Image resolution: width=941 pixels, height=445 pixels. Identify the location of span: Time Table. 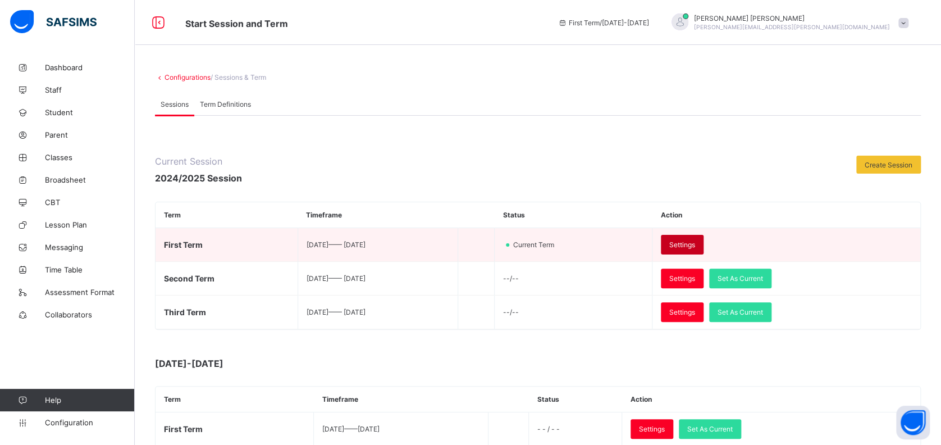
(90, 270).